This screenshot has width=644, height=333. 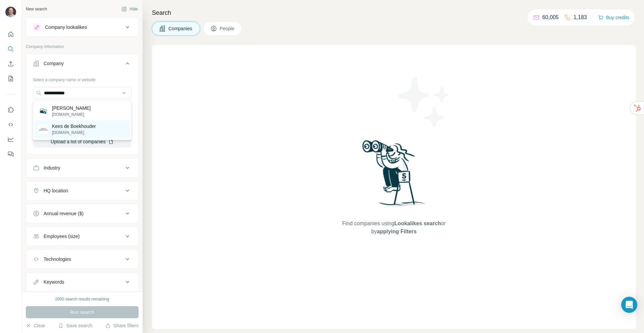 What do you see at coordinates (82, 142) in the screenshot?
I see `button: Upload a list of companies` at bounding box center [82, 142].